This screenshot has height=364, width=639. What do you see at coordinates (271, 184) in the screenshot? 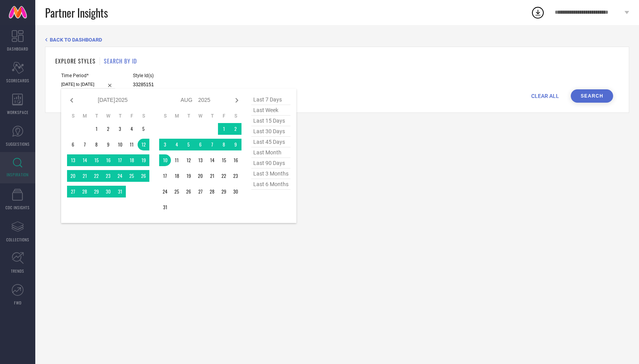
I see `span: last 6 months` at bounding box center [271, 184].